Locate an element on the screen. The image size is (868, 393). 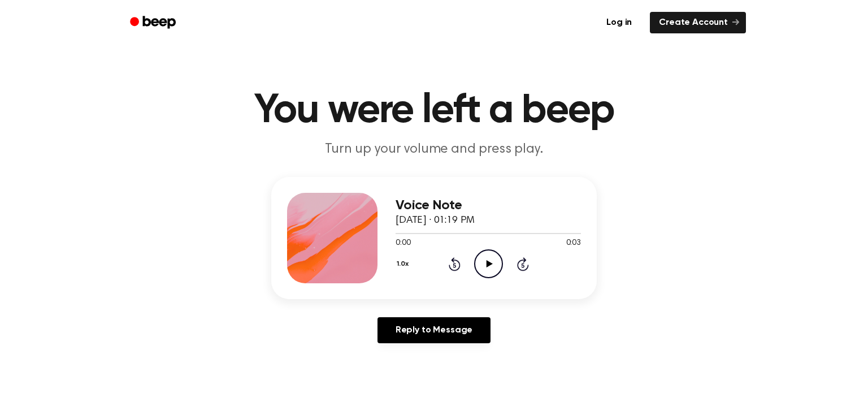
span: 0:00 is located at coordinates (403, 243).